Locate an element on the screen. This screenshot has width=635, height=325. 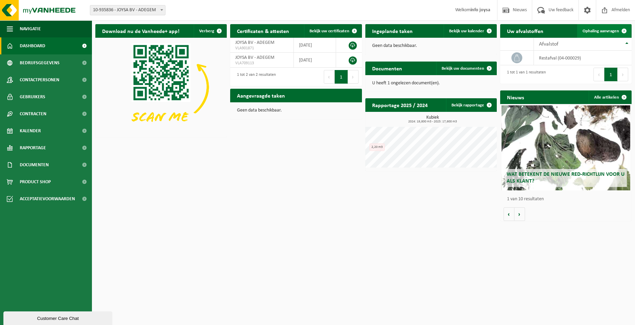
td: restafval (04-000029) is located at coordinates (582, 58).